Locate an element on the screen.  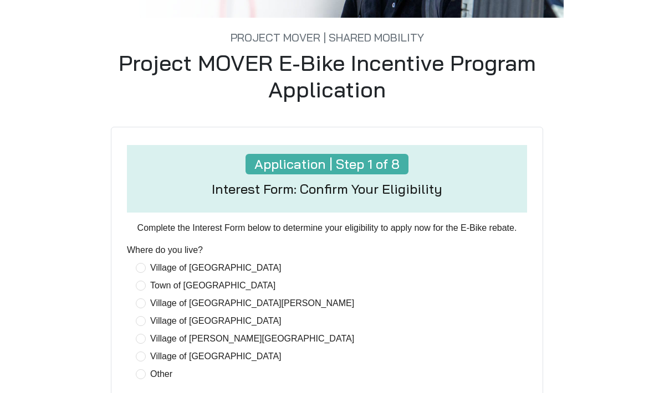
h5: Project MOVER | Shared Mobility is located at coordinates (327, 32).